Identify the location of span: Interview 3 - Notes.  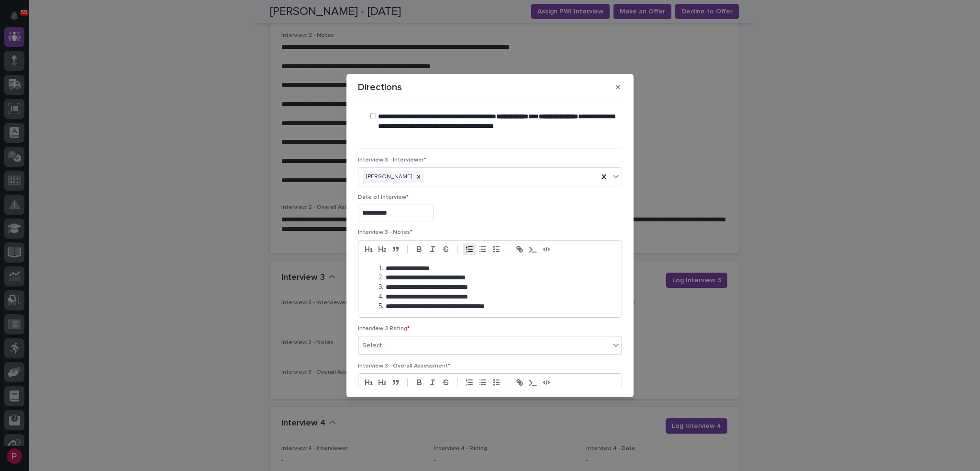
(386, 232).